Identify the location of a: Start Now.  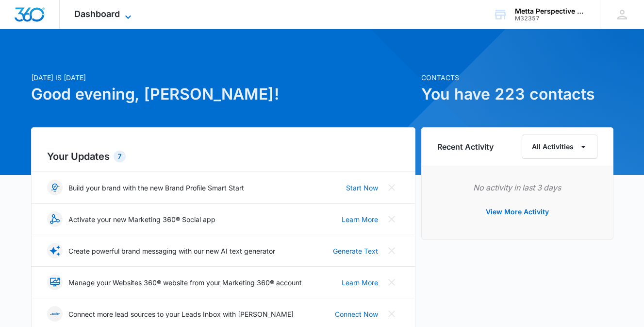
(362, 187).